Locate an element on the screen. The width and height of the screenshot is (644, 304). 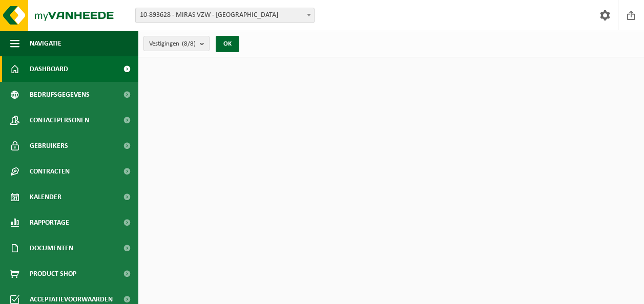
span: Gebruikers is located at coordinates (49, 146).